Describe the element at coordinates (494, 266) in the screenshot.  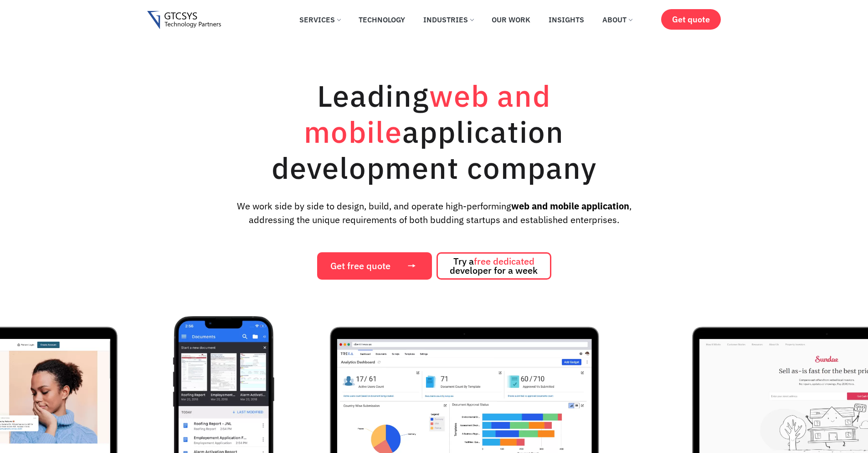
I see `a: Try afree dedicated developer for a week` at that location.